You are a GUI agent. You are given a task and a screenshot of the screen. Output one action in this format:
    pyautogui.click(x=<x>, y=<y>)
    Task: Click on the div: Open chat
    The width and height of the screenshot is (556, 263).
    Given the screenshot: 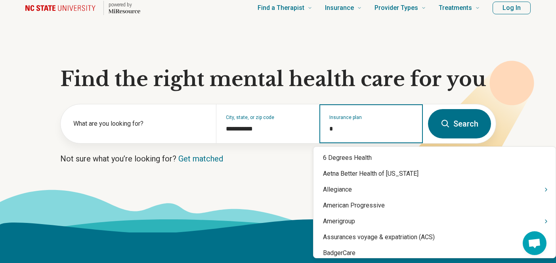 What is the action you would take?
    pyautogui.click(x=534, y=243)
    